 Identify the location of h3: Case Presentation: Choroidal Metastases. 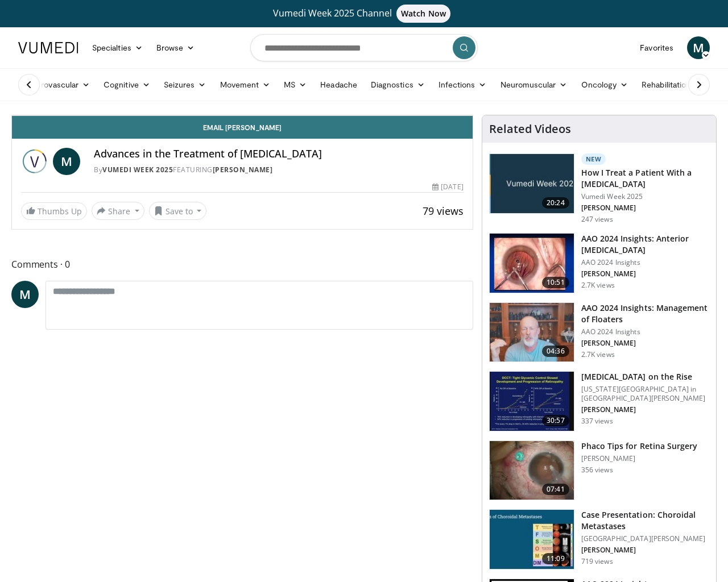
(645, 521).